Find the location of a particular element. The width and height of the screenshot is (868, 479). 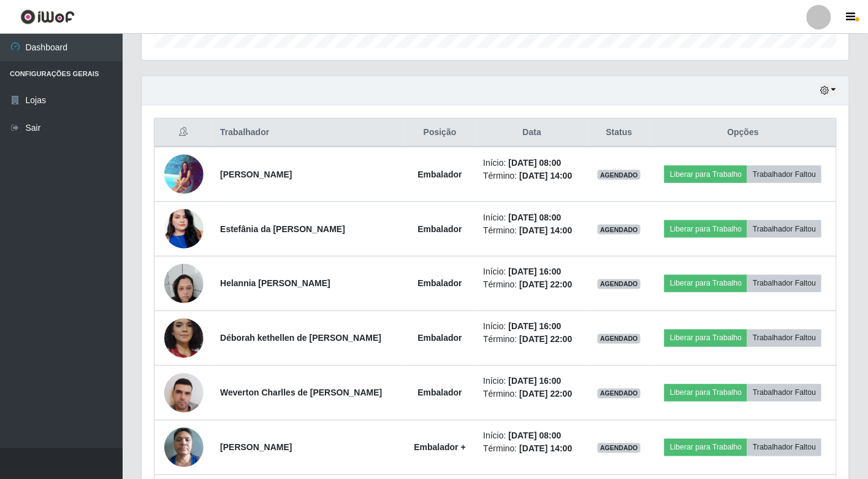

img: 1720641166740.jpeg is located at coordinates (184, 447).